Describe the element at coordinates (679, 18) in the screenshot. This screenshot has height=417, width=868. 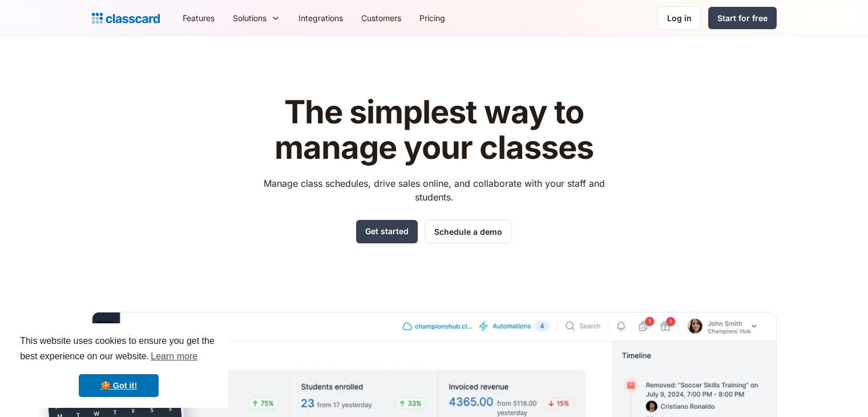
I see `div: Log in` at that location.